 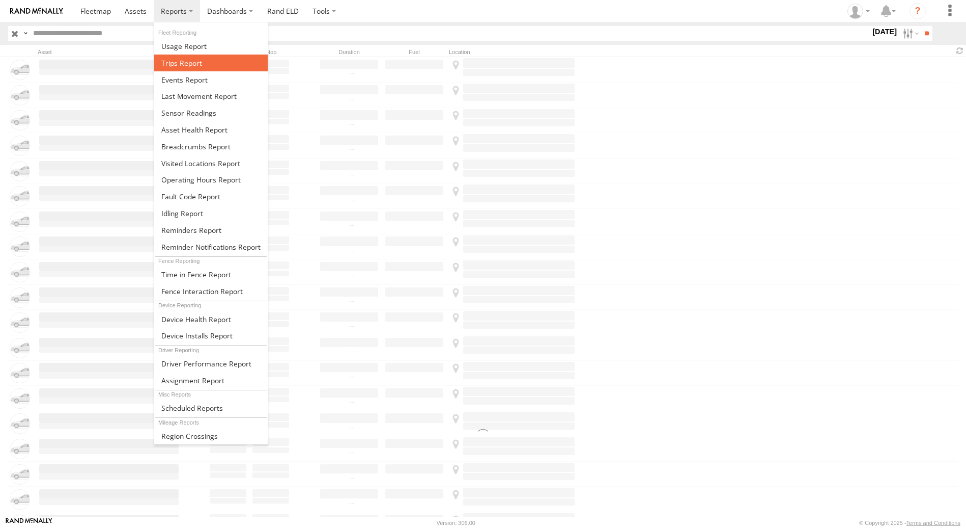 What do you see at coordinates (37, 11) in the screenshot?
I see `img: rand-logo.svg` at bounding box center [37, 11].